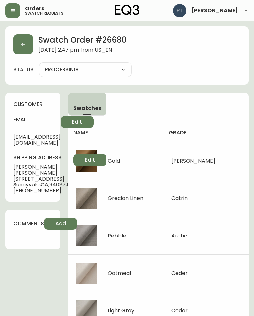  What do you see at coordinates (87, 198) in the screenshot?
I see `img: a6a3f33a-fa5c-4a1c-8ac3-8c7e8499e64e.jpg-thumb.jpg` at bounding box center [87, 198].